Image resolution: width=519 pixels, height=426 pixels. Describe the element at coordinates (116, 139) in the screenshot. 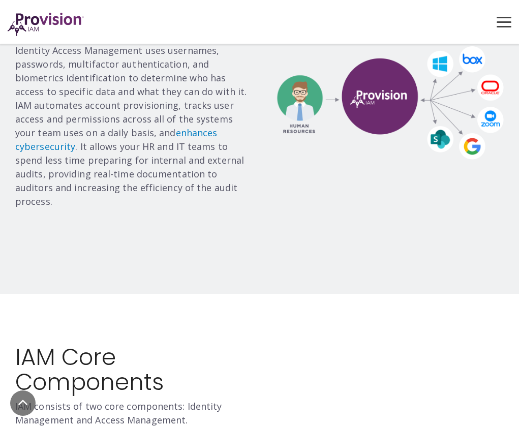

I see `a: enhances cybersecurity` at that location.